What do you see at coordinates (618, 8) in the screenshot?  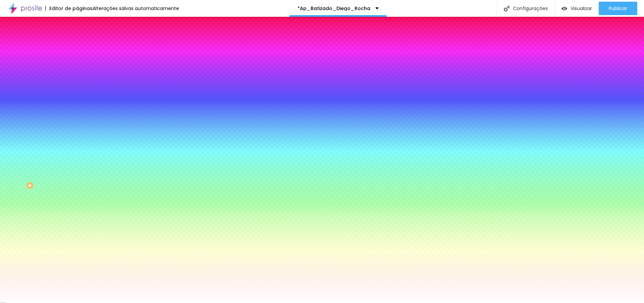 I see `button: Publicar` at bounding box center [618, 8].